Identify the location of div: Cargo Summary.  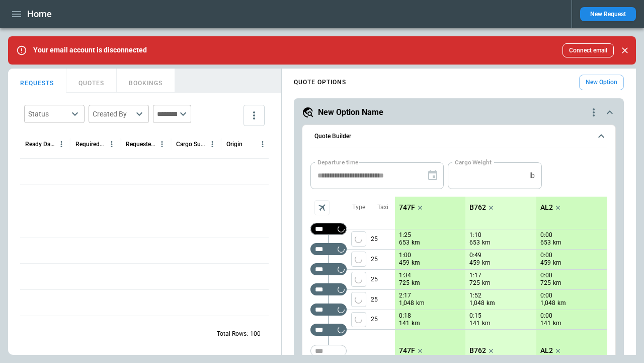
(191, 144).